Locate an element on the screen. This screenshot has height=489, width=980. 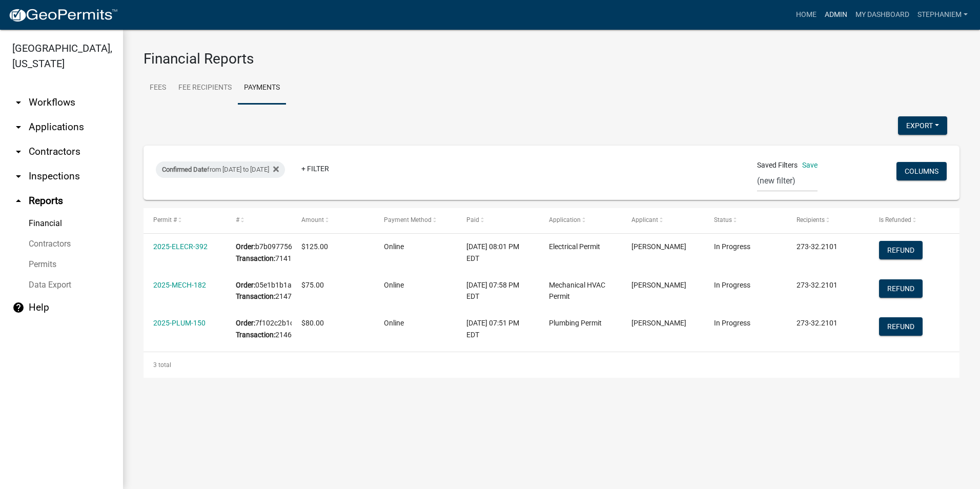
span: Saved Filters is located at coordinates (777, 165).